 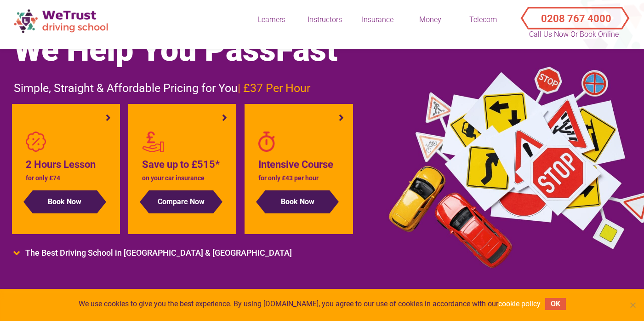 What do you see at coordinates (574, 14) in the screenshot?
I see `button: Call Us Now or Book Online` at bounding box center [574, 14].